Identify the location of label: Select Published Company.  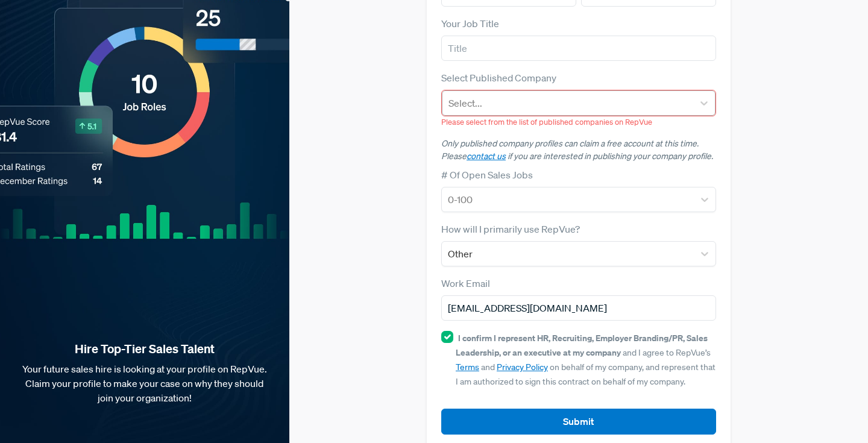
(498, 78).